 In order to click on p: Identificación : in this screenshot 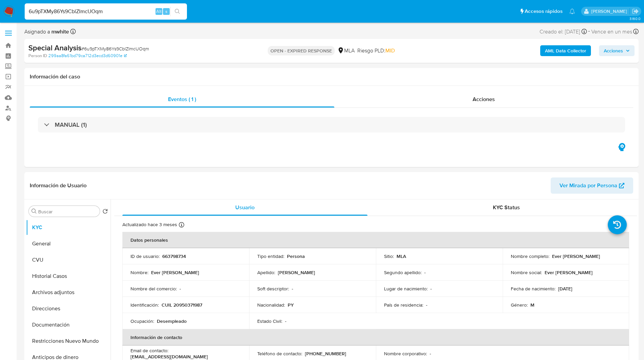, I will do `click(145, 305)`.